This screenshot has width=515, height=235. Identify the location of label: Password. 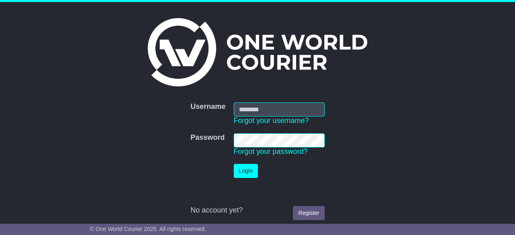
(207, 138).